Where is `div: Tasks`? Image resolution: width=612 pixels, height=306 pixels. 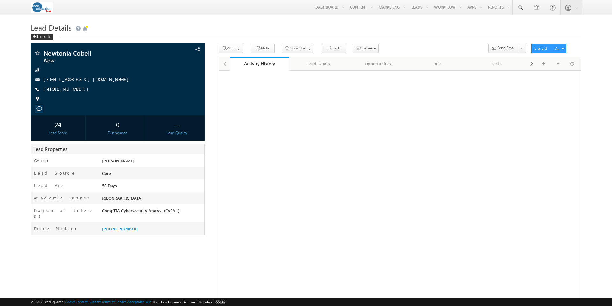
div: Tasks is located at coordinates (497, 64).